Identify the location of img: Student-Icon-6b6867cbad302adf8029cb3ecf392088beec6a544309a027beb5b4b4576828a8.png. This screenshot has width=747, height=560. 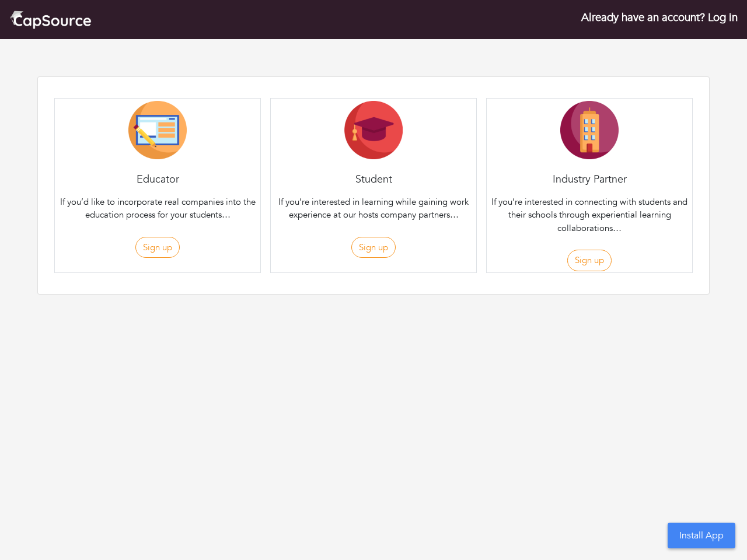
(374, 130).